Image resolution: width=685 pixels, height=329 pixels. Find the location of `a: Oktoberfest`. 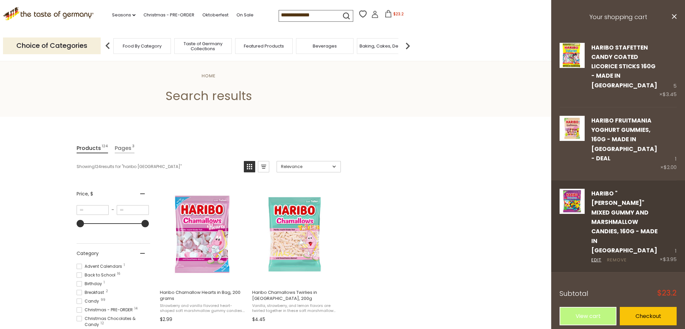

a: Oktoberfest is located at coordinates (215, 15).